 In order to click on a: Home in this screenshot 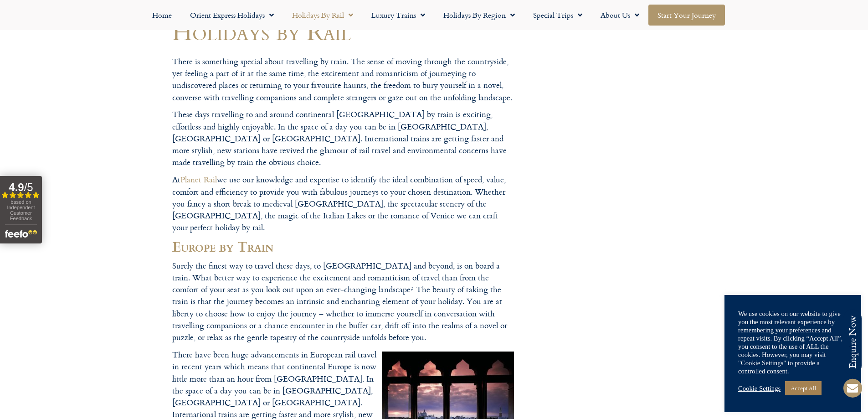, I will do `click(162, 15)`.